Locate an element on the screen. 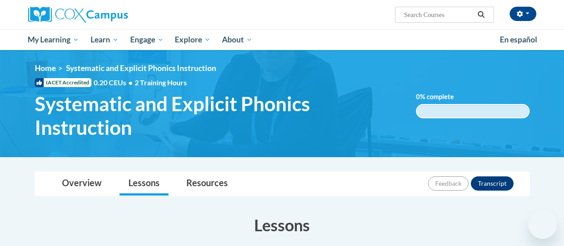 The height and width of the screenshot is (246, 564). input: Search Courses is located at coordinates (438, 15).